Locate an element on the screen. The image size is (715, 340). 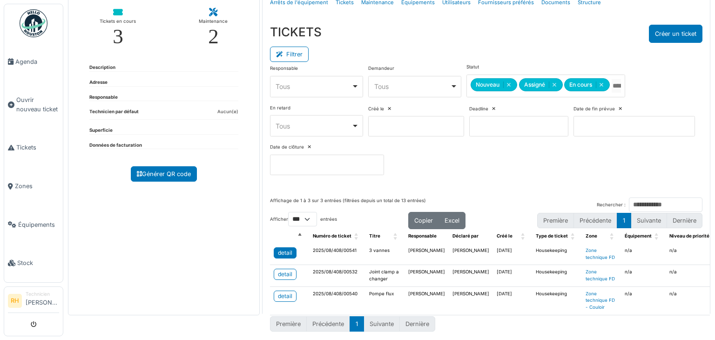
button: Remove item: 'ongoing' is located at coordinates (601, 85).